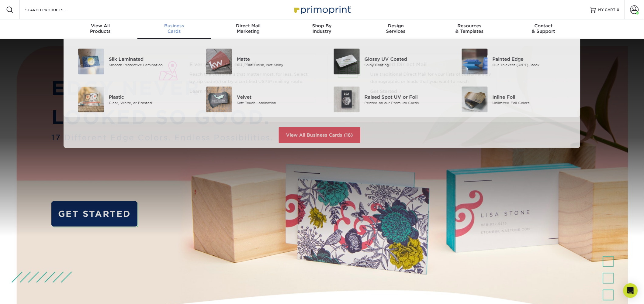  Describe the element at coordinates (405, 59) in the screenshot. I see `div: Glossy UV Coated` at that location.